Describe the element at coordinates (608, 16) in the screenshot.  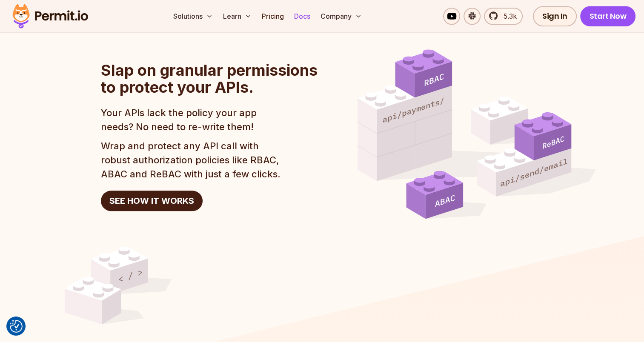
I see `a: Start Now` at that location.